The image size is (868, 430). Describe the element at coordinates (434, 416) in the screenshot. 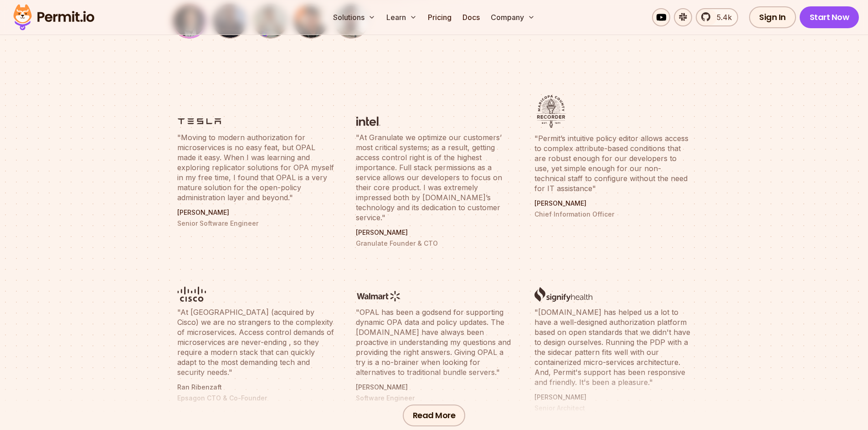

I see `button: Read More` at that location.